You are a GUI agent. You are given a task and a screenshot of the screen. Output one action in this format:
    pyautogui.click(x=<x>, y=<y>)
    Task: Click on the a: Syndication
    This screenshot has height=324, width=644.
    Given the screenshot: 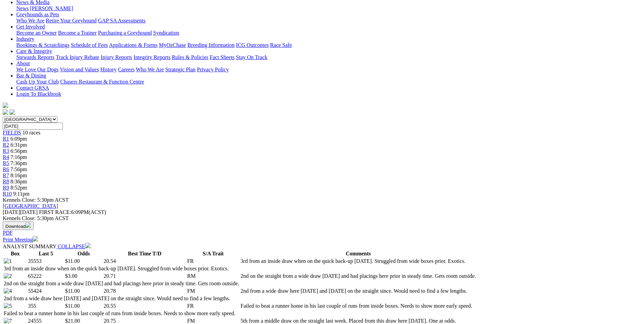 What is the action you would take?
    pyautogui.click(x=166, y=33)
    